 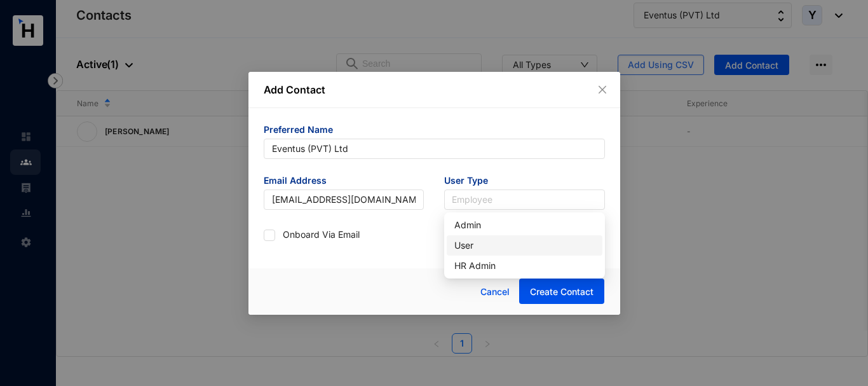 What do you see at coordinates (495, 292) in the screenshot?
I see `button: Cancel` at bounding box center [495, 292].